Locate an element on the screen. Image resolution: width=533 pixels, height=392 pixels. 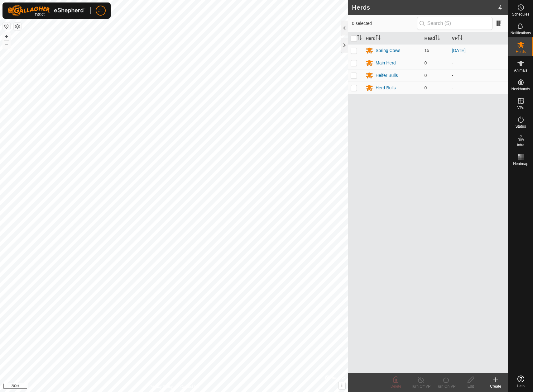
span: 15 is located at coordinates (427, 50).